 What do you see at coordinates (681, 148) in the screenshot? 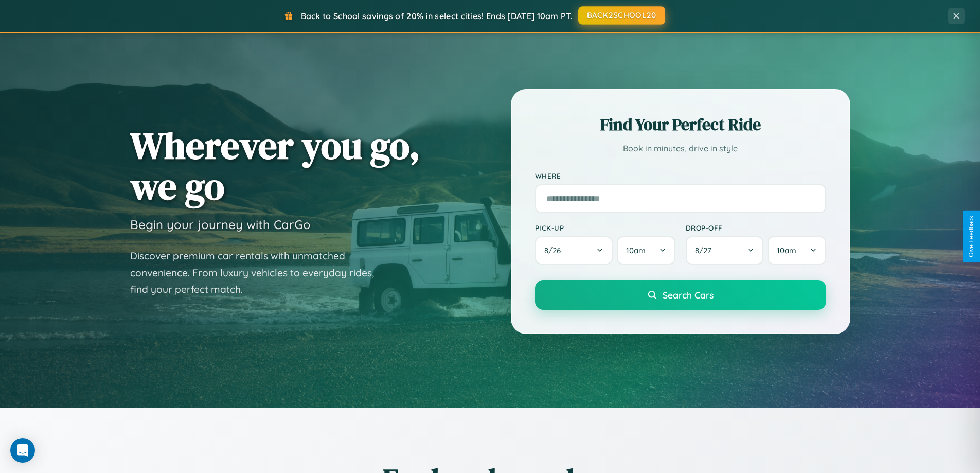
I see `p: Book in minutes, drive in style` at bounding box center [681, 148].